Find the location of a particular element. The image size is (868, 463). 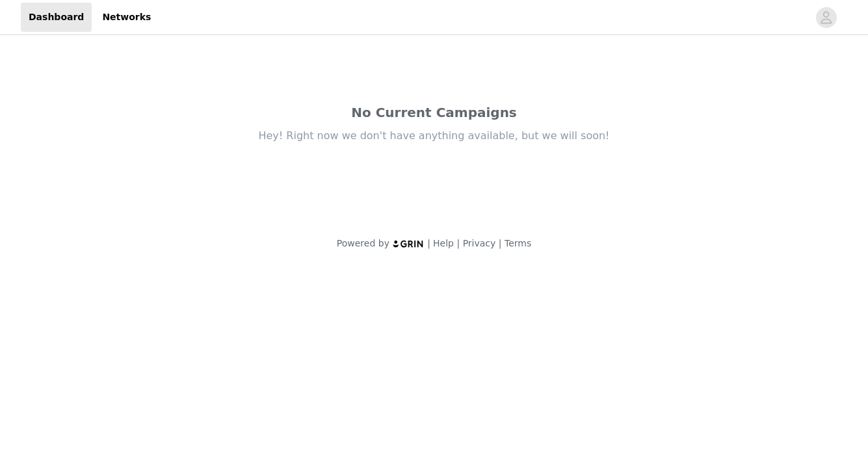

a: Dashboard is located at coordinates (56, 17).